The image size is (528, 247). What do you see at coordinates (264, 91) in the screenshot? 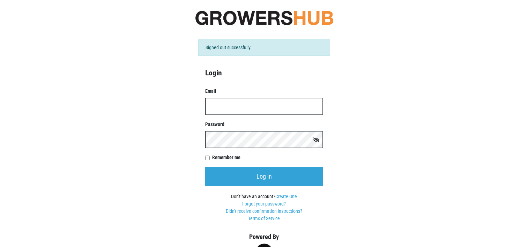
I see `label: Email` at bounding box center [264, 91].